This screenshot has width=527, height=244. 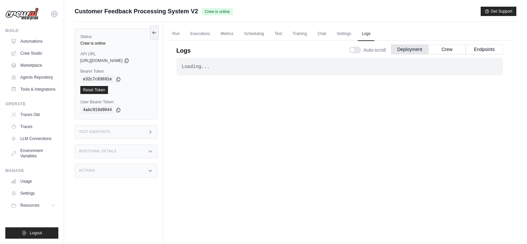 I want to click on span: Customer Feedback Processing System V2, so click(x=136, y=11).